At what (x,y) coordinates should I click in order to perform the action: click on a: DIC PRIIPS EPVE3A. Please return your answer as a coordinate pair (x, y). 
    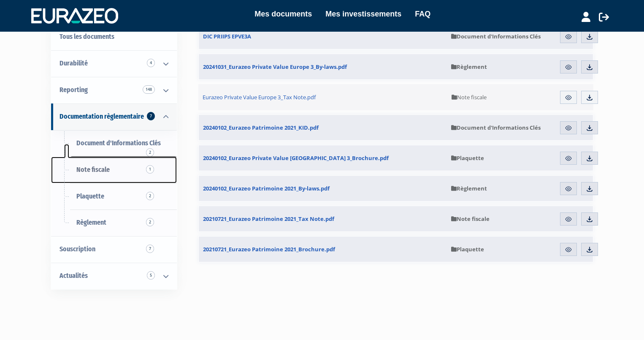
    Looking at the image, I should click on (323, 37).